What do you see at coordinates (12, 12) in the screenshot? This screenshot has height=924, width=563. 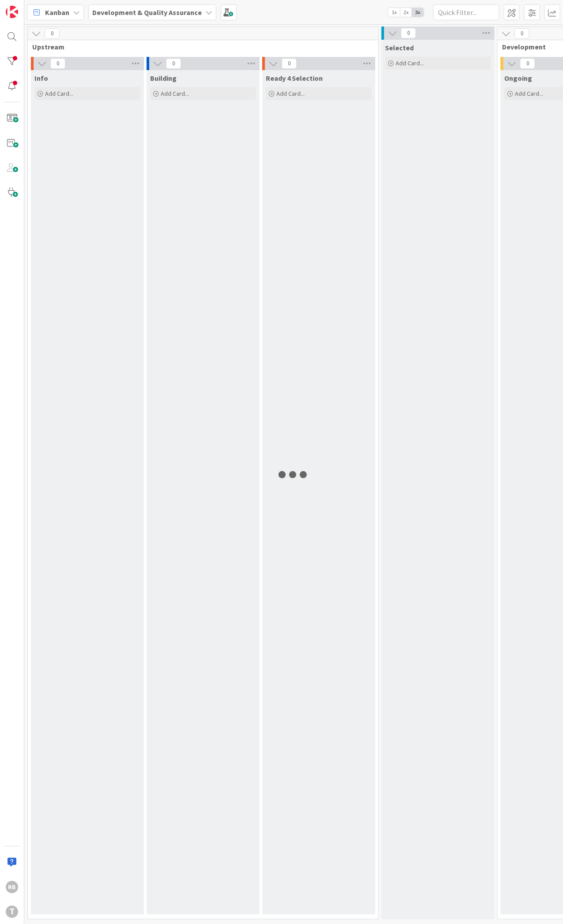 I see `img: Visit kanbanzone.com` at bounding box center [12, 12].